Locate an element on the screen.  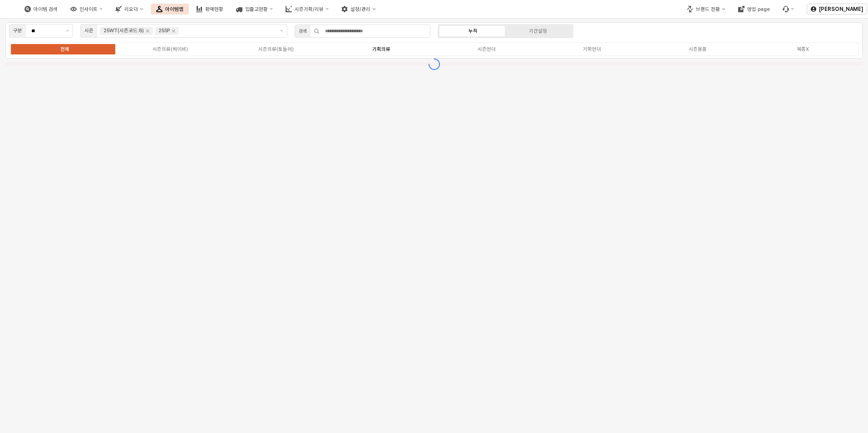
div: Remove 25SP is located at coordinates (174, 31).